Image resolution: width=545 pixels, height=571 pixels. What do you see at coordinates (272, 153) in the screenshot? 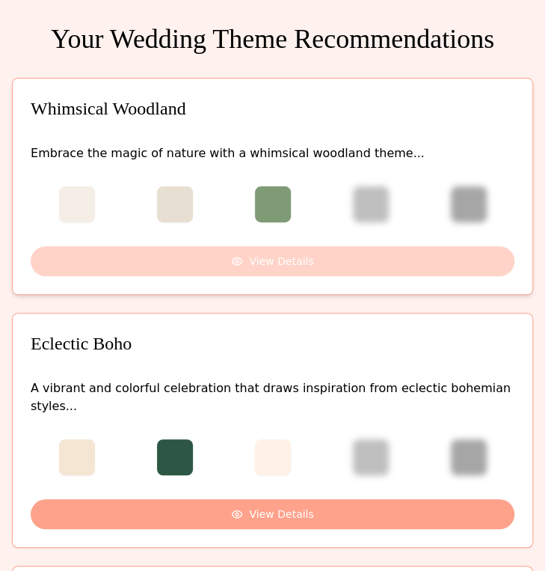
I see `p: Embrace the magic of nature with a whimsical woodland theme. ..` at bounding box center [272, 153].